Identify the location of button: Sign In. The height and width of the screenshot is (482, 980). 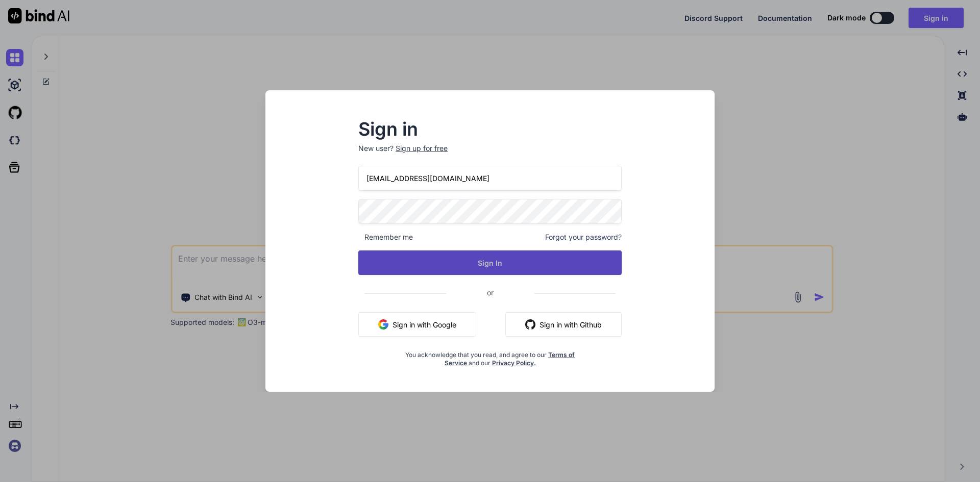
(490, 263).